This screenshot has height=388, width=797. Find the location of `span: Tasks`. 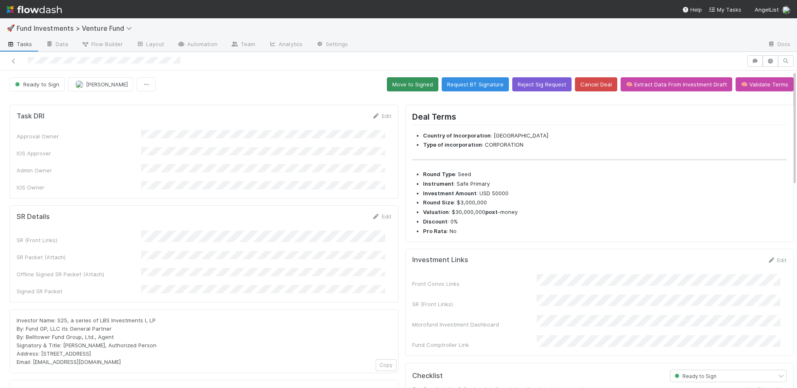

span: Tasks is located at coordinates (20, 44).